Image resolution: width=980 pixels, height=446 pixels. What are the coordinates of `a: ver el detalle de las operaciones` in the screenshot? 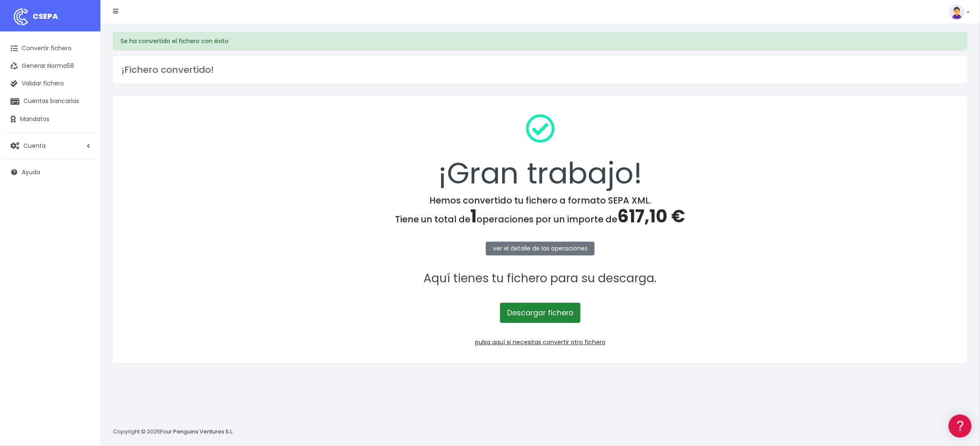 It's located at (540, 248).